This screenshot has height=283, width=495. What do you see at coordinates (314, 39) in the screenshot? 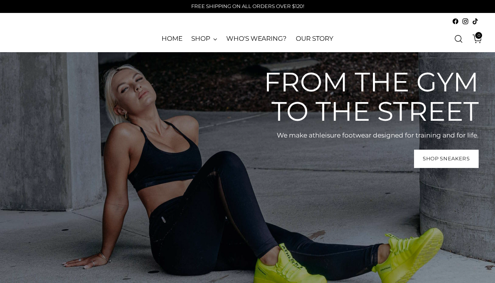
I see `a: OUR STORY` at bounding box center [314, 39].